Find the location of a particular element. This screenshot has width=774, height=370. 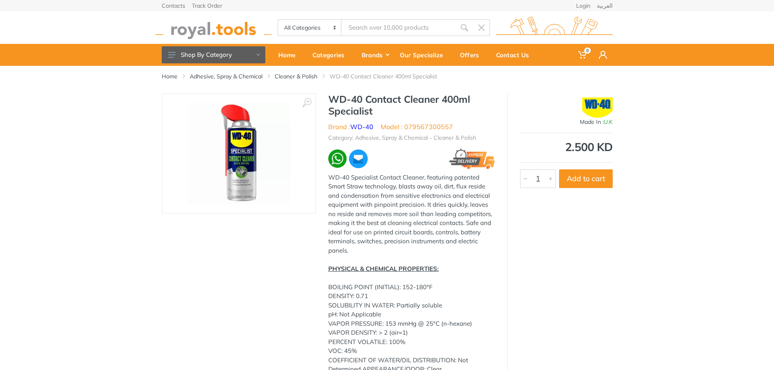

input: Site search is located at coordinates (398, 28).